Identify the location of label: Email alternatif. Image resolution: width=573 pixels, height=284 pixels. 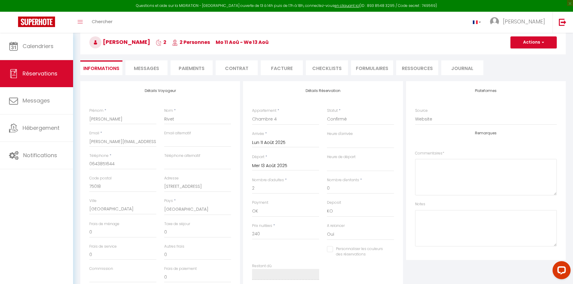
(177, 133).